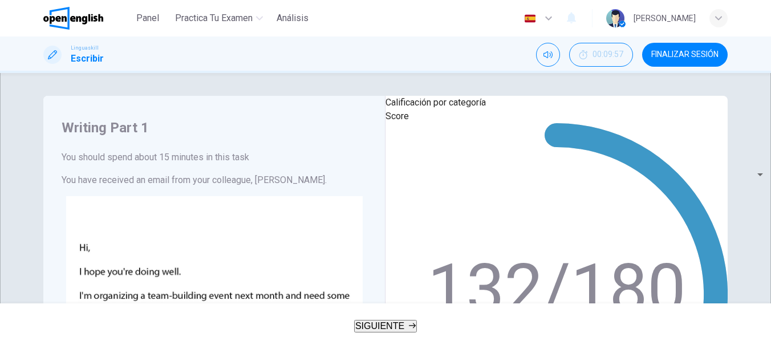 The height and width of the screenshot is (349, 771). What do you see at coordinates (386, 326) in the screenshot?
I see `button: SIGUIENTE` at bounding box center [386, 326].